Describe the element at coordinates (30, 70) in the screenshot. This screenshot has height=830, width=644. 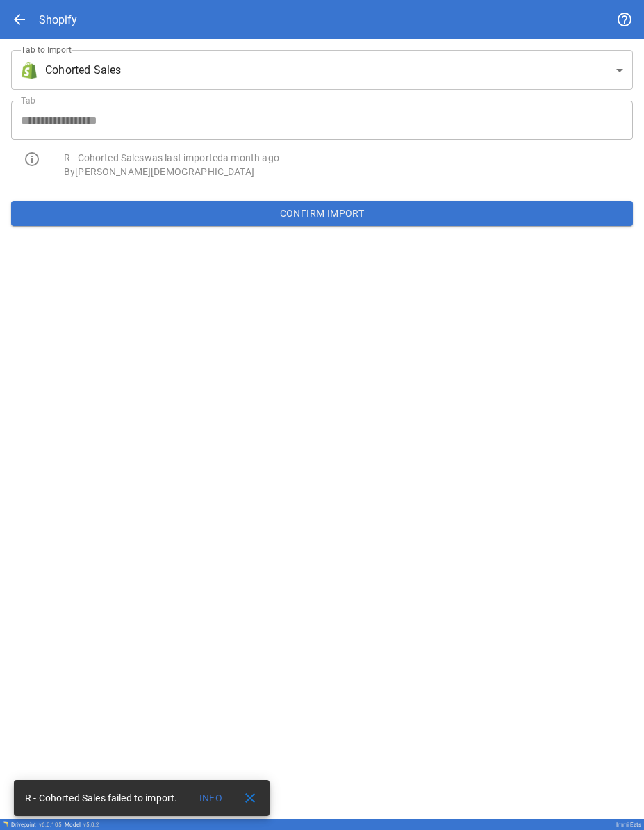
I see `img: brand icon not found` at that location.